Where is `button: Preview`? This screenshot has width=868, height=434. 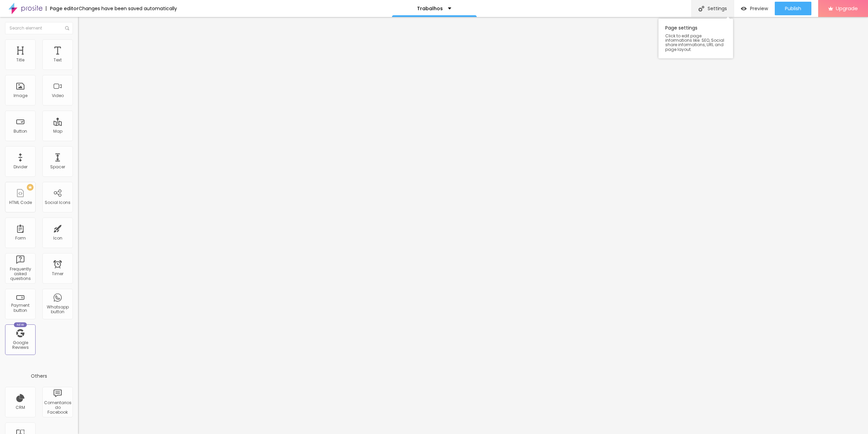 button: Preview is located at coordinates (755, 8).